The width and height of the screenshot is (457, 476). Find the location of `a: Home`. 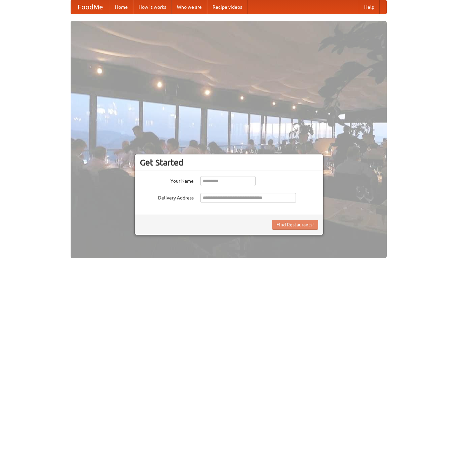

a: Home is located at coordinates (121, 7).